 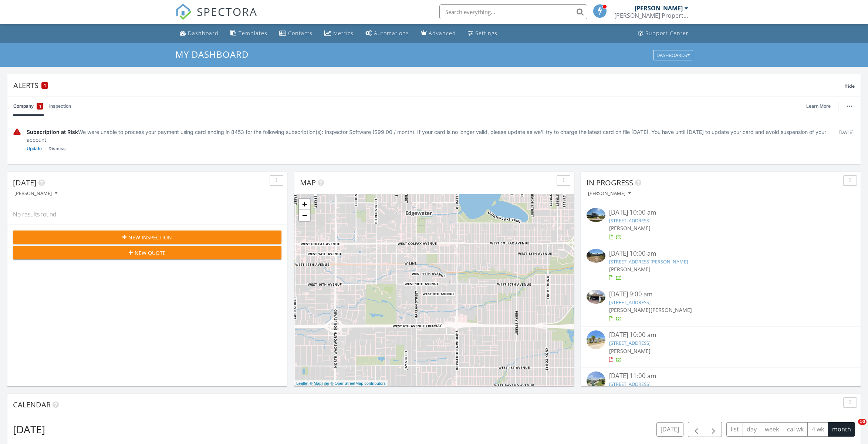 What do you see at coordinates (849, 86) in the screenshot?
I see `span: Hide` at bounding box center [849, 86].